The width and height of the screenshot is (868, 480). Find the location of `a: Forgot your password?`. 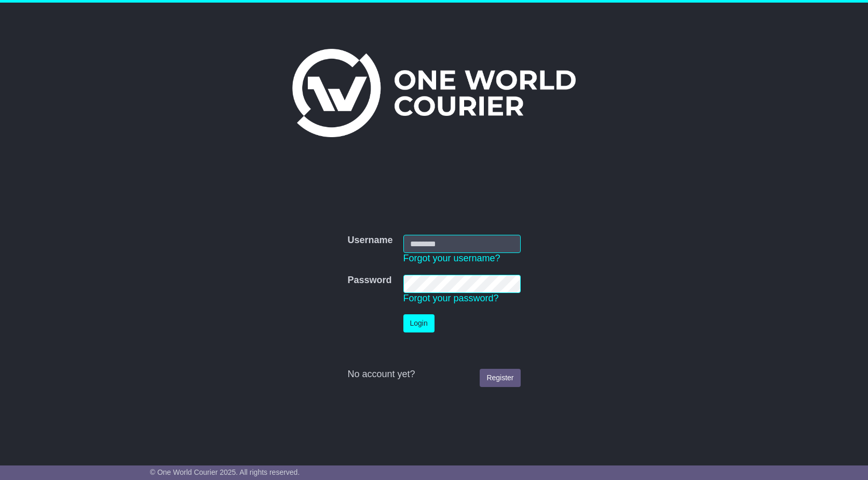

a: Forgot your password? is located at coordinates (451, 298).